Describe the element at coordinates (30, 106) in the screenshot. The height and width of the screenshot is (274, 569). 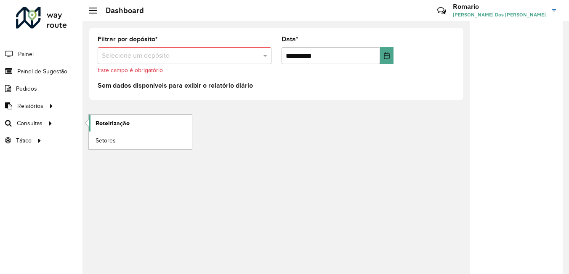
I see `span: Relatórios` at that location.